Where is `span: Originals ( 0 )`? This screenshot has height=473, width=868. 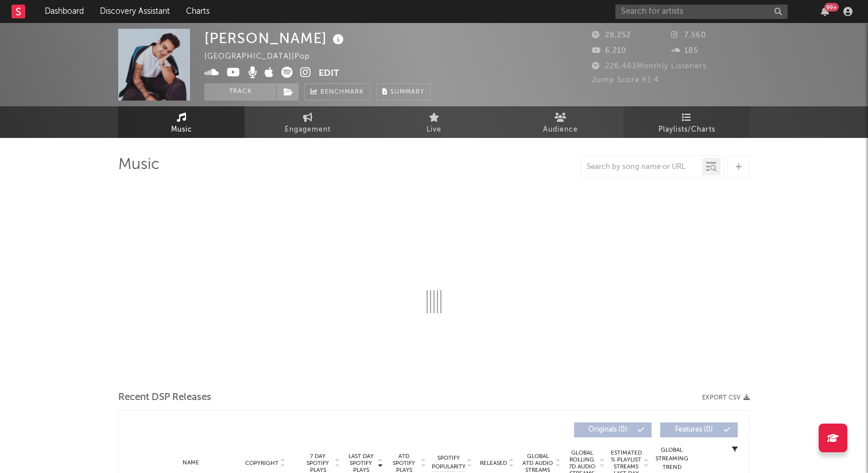 span: Originals ( 0 ) is located at coordinates (608, 430).